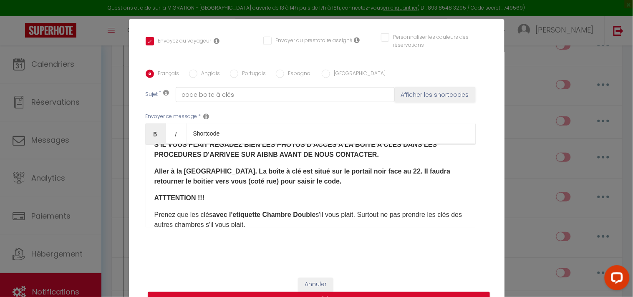  I want to click on a: Bold, so click(156, 134).